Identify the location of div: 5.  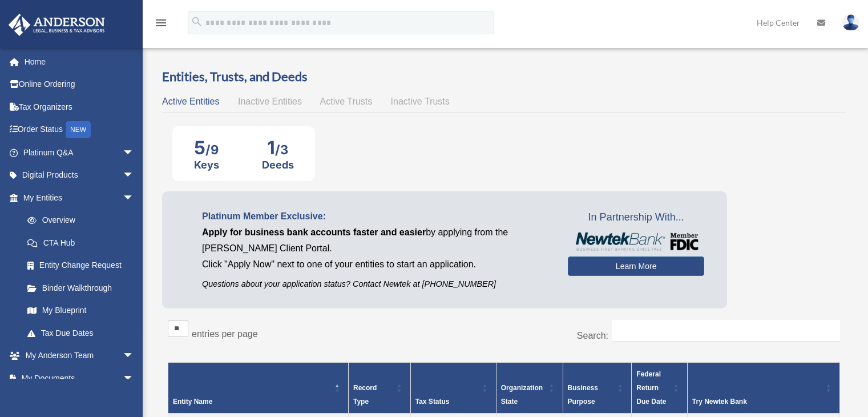
(206, 147).